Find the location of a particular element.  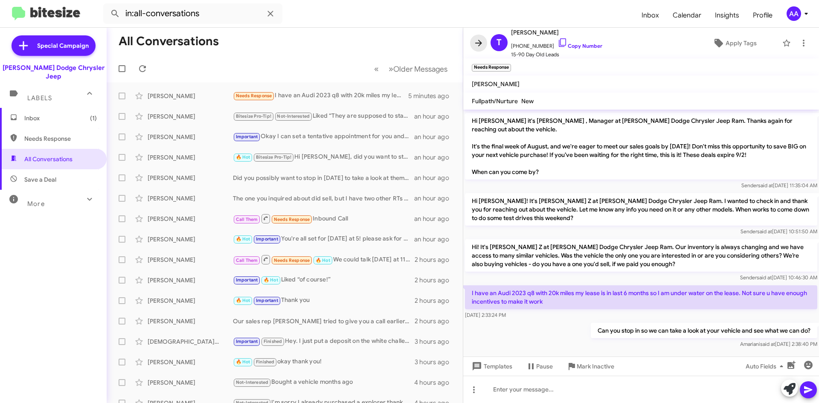

a: Profile is located at coordinates (763, 15).